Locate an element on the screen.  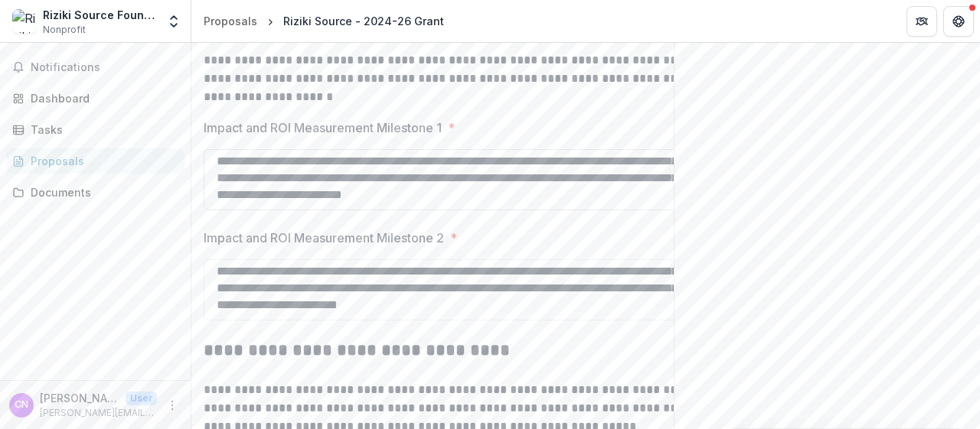
div: Christabel Nafuna is located at coordinates (21, 405).